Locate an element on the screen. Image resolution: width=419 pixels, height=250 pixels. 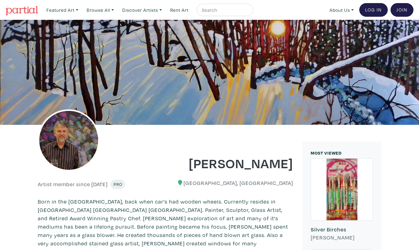
a: About Us is located at coordinates (342, 10).